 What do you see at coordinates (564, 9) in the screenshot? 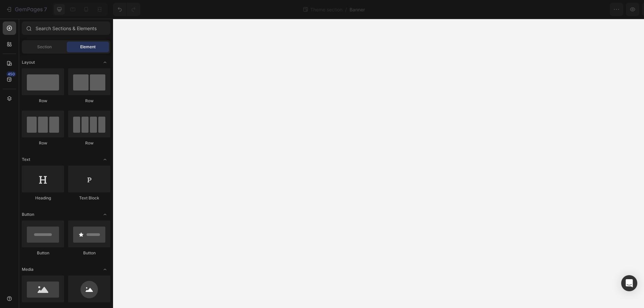
I see `span: Save` at bounding box center [564, 9].